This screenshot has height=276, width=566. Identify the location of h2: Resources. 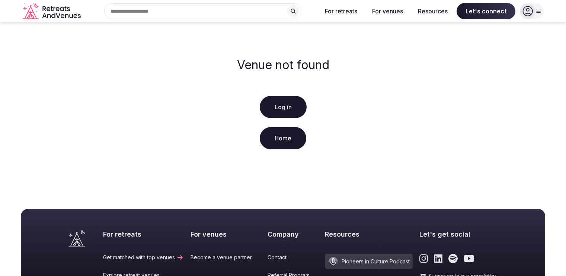
(369, 234).